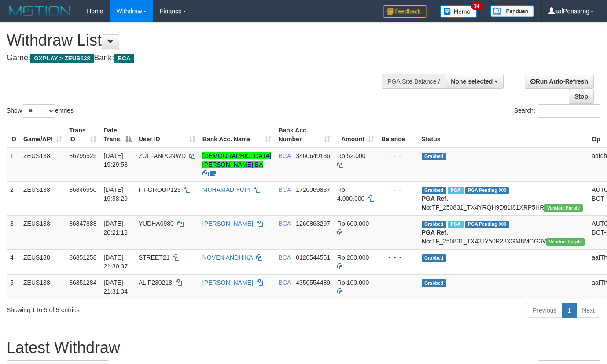 This screenshot has height=364, width=607. I want to click on th: Game/API: activate to sort column ascending, so click(43, 134).